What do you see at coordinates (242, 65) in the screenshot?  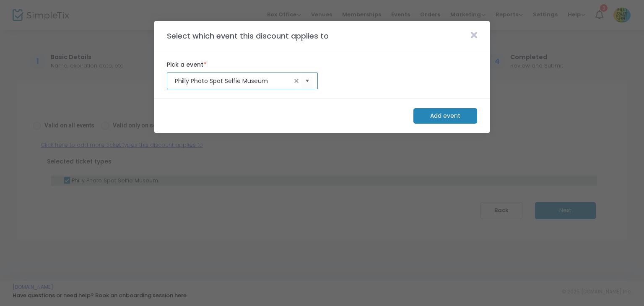 I see `label: Pick a event` at bounding box center [242, 65].